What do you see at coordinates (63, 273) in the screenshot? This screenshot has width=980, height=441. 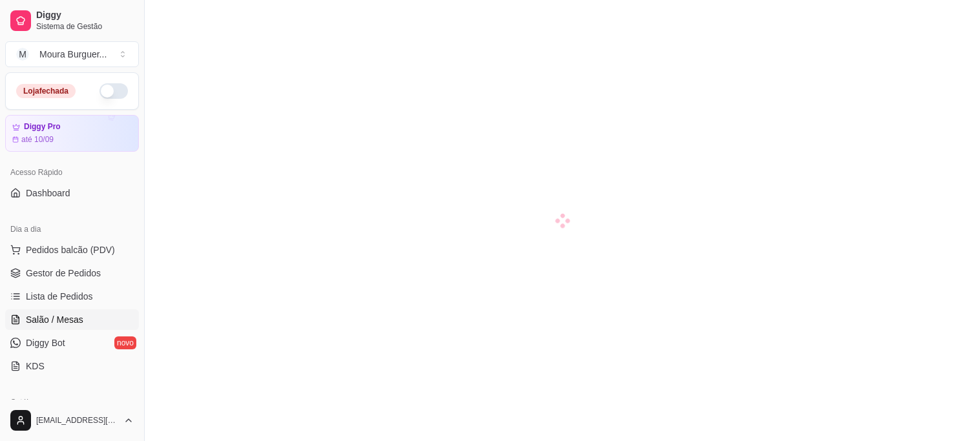 I see `span: Gestor de Pedidos` at bounding box center [63, 273].